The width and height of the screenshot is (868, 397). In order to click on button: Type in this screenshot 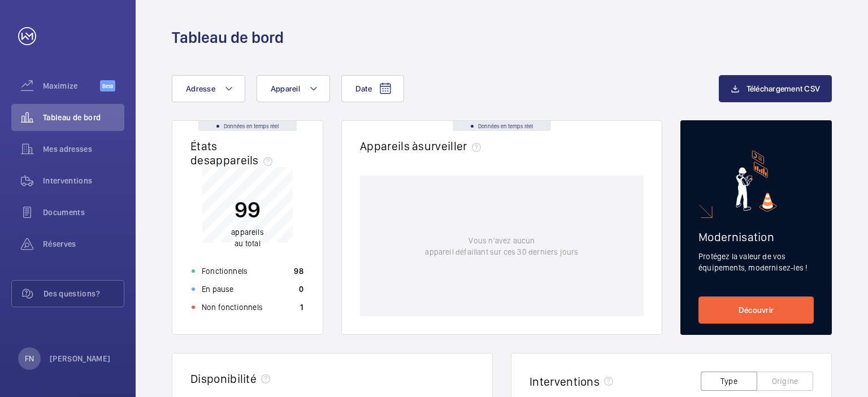, I will do `click(729, 381)`.